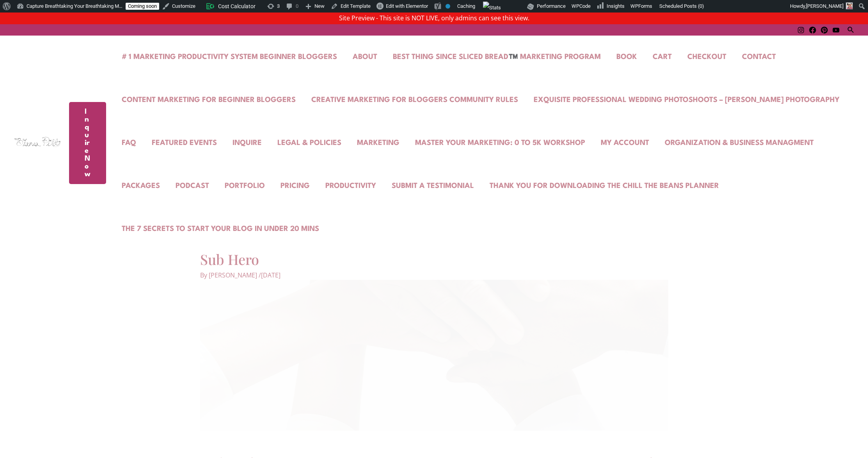  What do you see at coordinates (740, 143) in the screenshot?
I see `a: Organization & Business Managment` at bounding box center [740, 143].